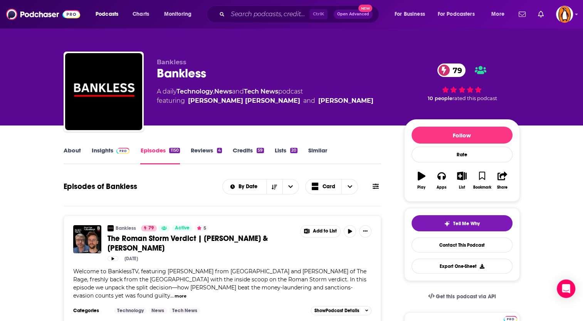 The height and width of the screenshot is (321, 583). Describe the element at coordinates (123, 151) in the screenshot. I see `img: Podchaser Pro` at that location.